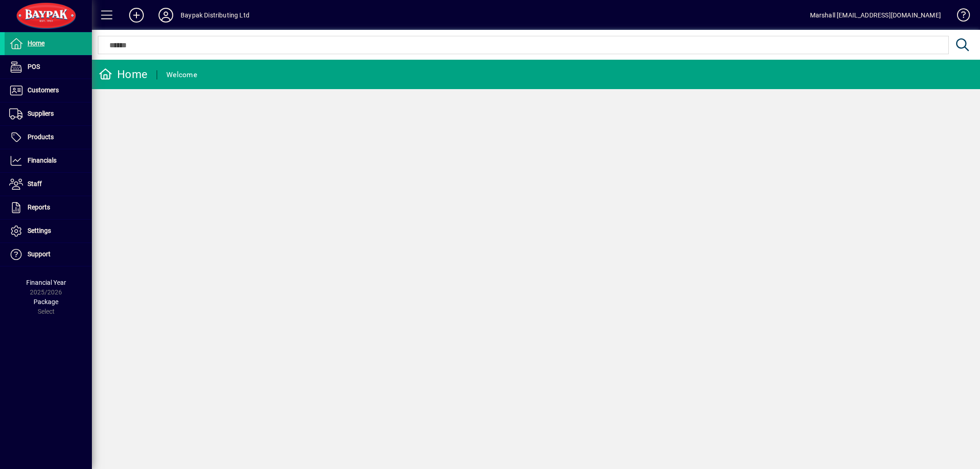 The width and height of the screenshot is (980, 469). I want to click on span: Support, so click(39, 254).